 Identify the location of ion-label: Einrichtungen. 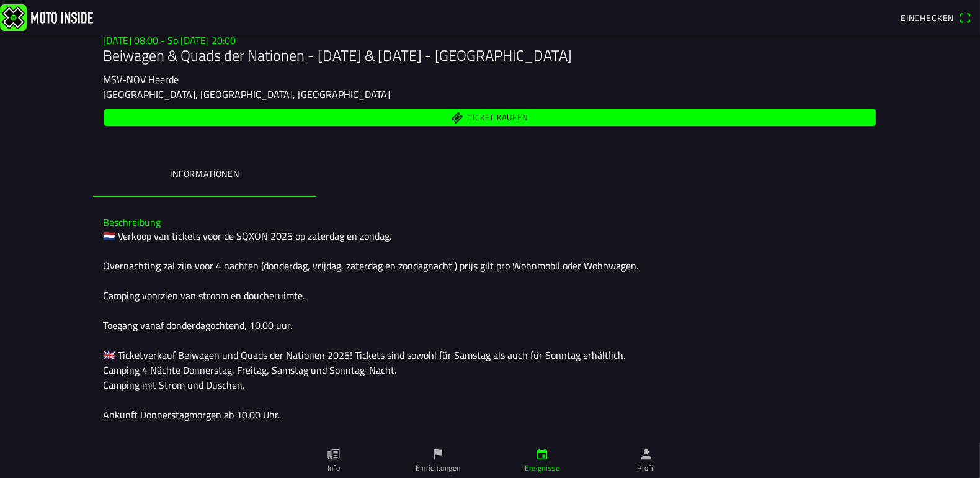
(438, 467).